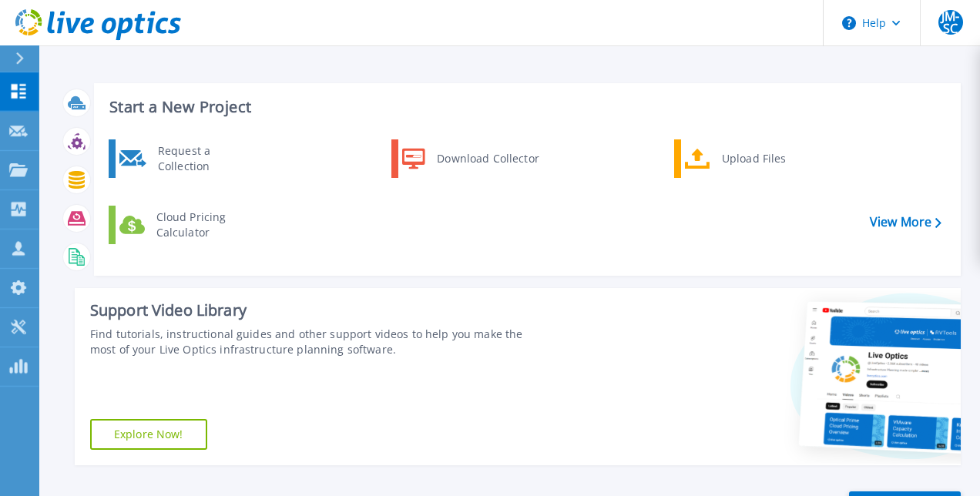 This screenshot has width=980, height=496. Describe the element at coordinates (951, 22) in the screenshot. I see `span: JM-SC` at that location.